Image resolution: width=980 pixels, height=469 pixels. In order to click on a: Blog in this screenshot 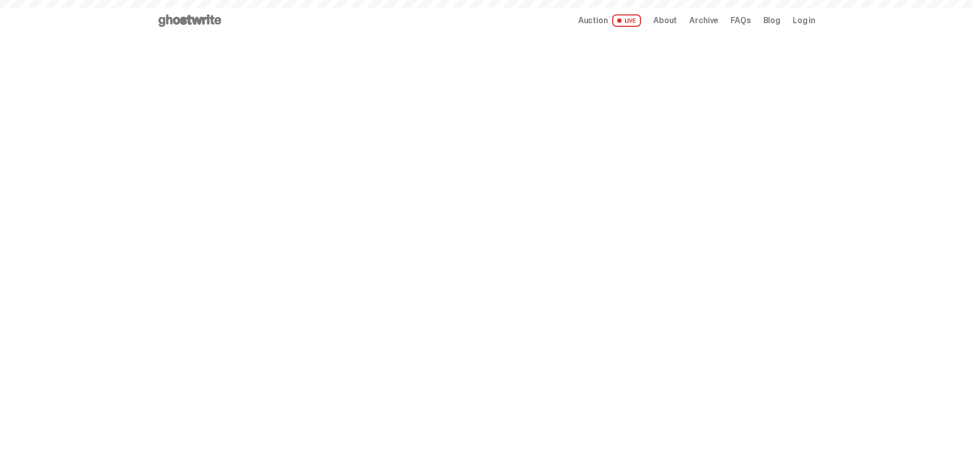, I will do `click(772, 21)`.